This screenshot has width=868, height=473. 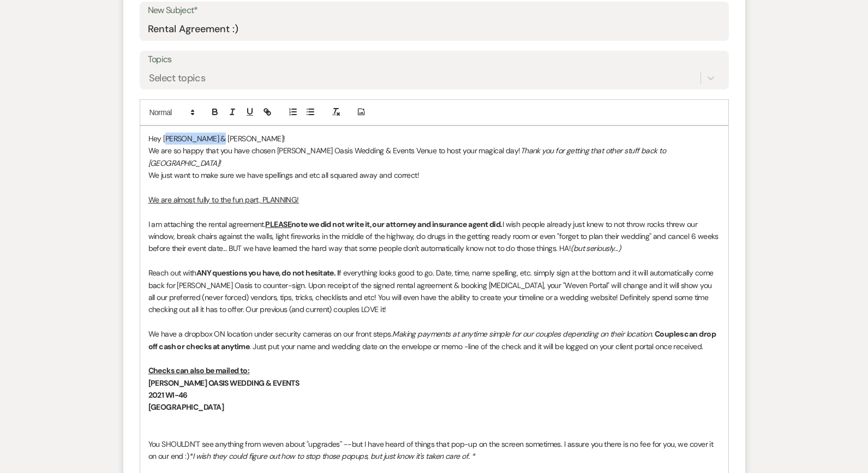 What do you see at coordinates (432, 340) in the screenshot?
I see `strong: Couples can drop off cash or checks at anytime` at bounding box center [432, 340].